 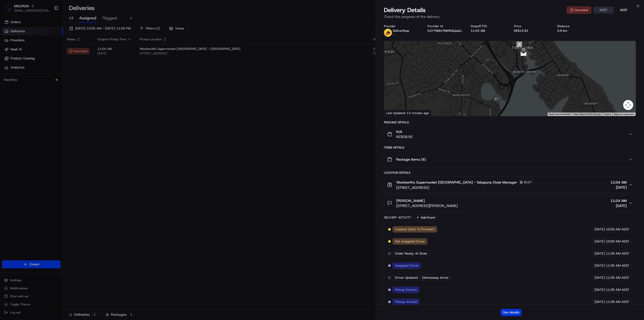 What do you see at coordinates (510, 148) in the screenshot?
I see `div: Items Details` at bounding box center [510, 148].